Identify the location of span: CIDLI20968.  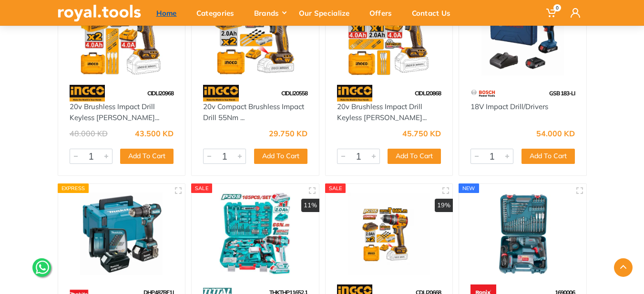
(160, 93).